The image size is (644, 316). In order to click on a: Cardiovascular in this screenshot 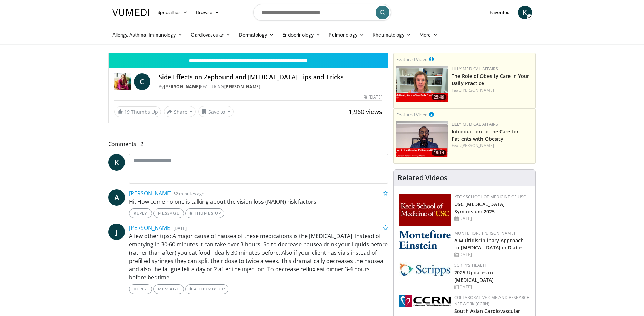, I will do `click(210, 35)`.